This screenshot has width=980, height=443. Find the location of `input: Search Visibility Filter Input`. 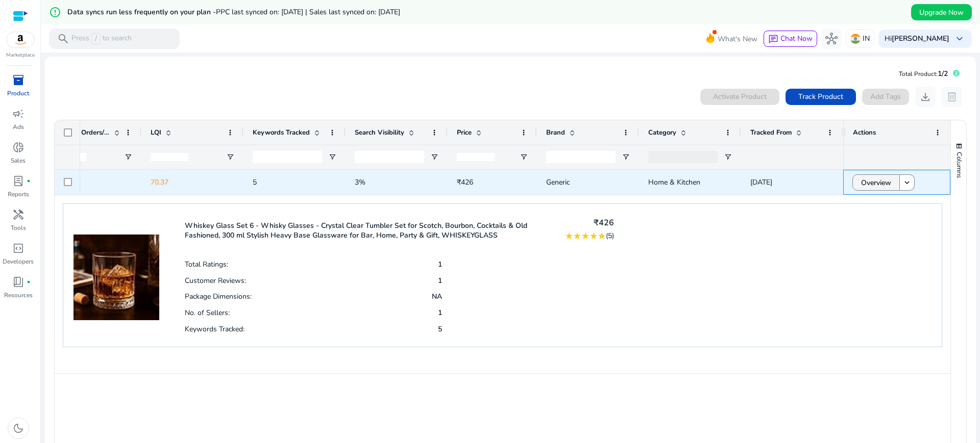

input: Search Visibility Filter Input is located at coordinates (389, 157).